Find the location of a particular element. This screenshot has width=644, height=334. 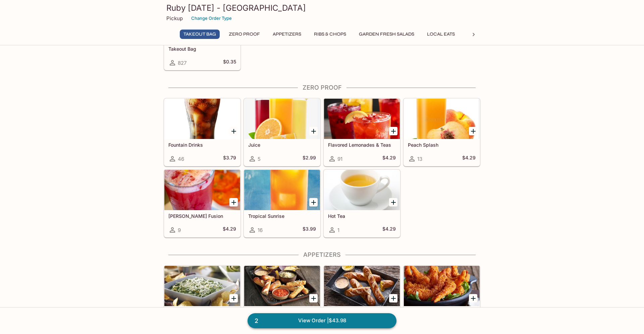

p: Pickup is located at coordinates (174, 18).